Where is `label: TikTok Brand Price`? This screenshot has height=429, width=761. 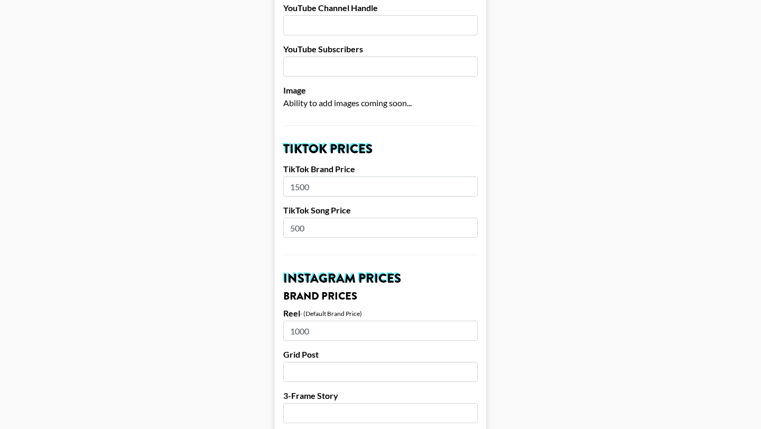
label: TikTok Brand Price is located at coordinates (380, 169).